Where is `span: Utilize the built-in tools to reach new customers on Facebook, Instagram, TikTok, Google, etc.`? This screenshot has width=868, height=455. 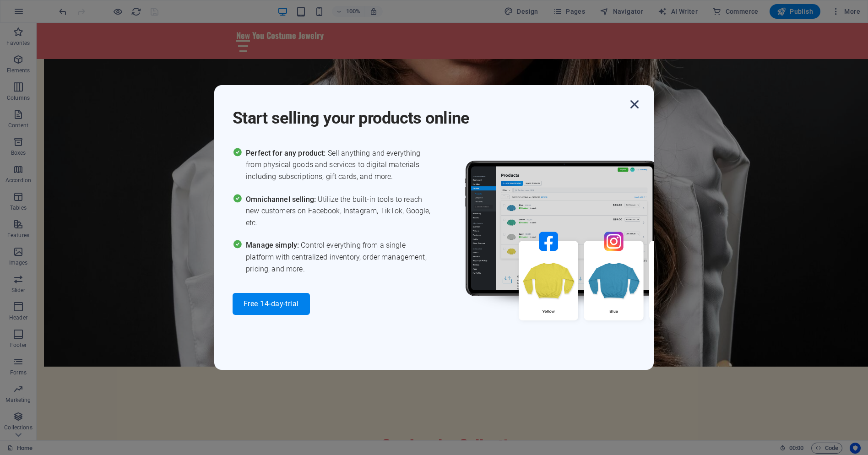 span: Utilize the built-in tools to reach new customers on Facebook, Instagram, TikTok, Google, etc. is located at coordinates (340, 211).